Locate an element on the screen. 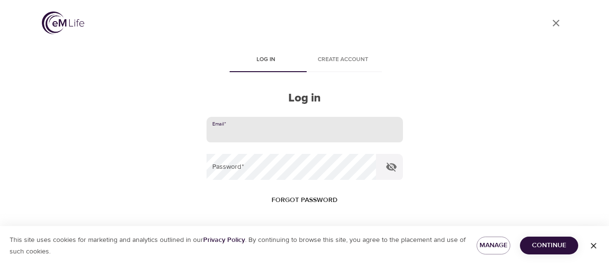 This screenshot has width=609, height=265. div: disabled tabs example is located at coordinates (305, 61).